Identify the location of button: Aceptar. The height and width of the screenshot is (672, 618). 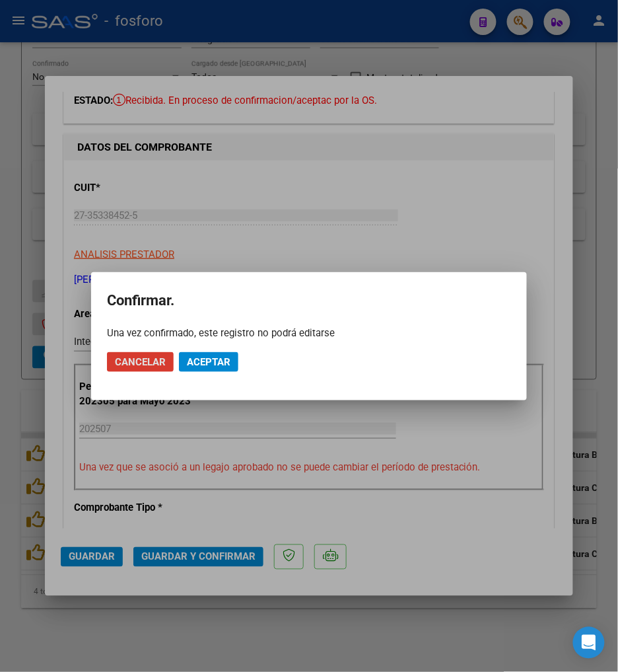
(209, 362).